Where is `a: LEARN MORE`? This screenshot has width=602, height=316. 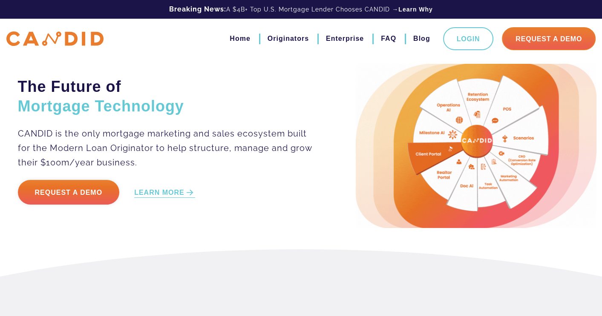 a: LEARN MORE is located at coordinates (164, 193).